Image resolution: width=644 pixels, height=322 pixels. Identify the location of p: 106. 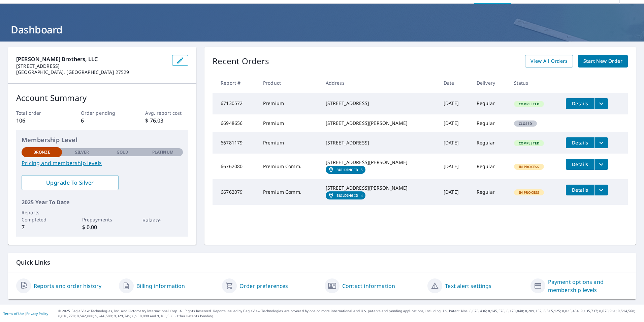
(38, 121).